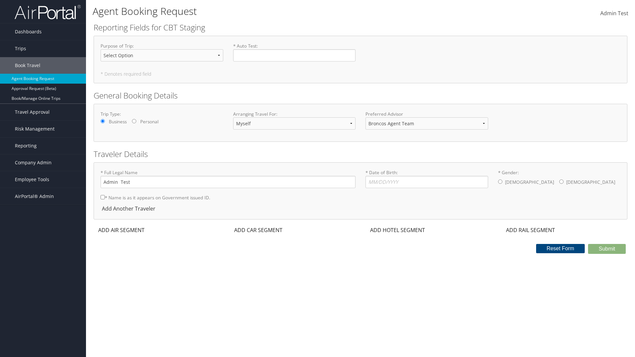  I want to click on span: Company Admin, so click(33, 163).